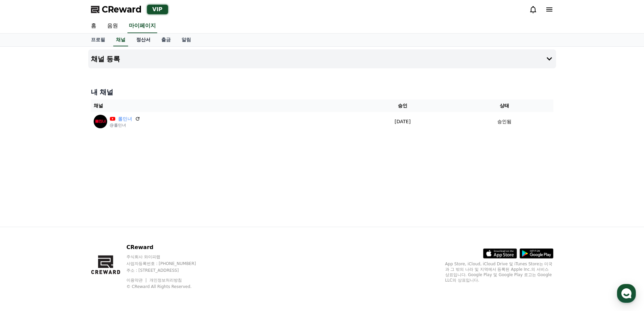 Image resolution: width=644 pixels, height=311 pixels. What do you see at coordinates (125, 125) in the screenshot?
I see `p: @롤민녀` at bounding box center [125, 125].